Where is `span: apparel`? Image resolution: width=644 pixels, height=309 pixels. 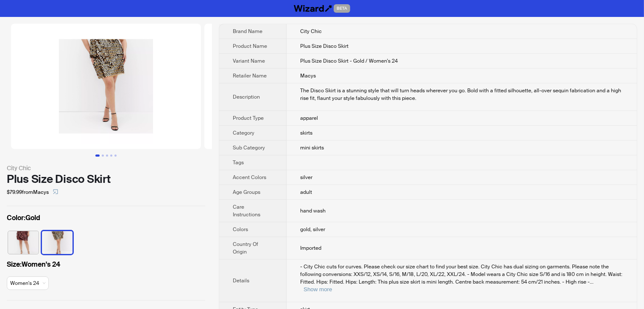 span: apparel is located at coordinates (309, 118).